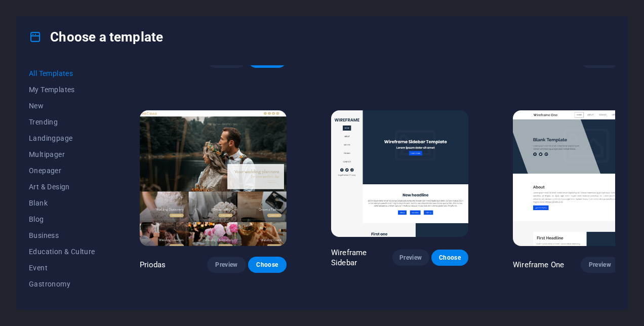  I want to click on p: Wireframe One, so click(538, 265).